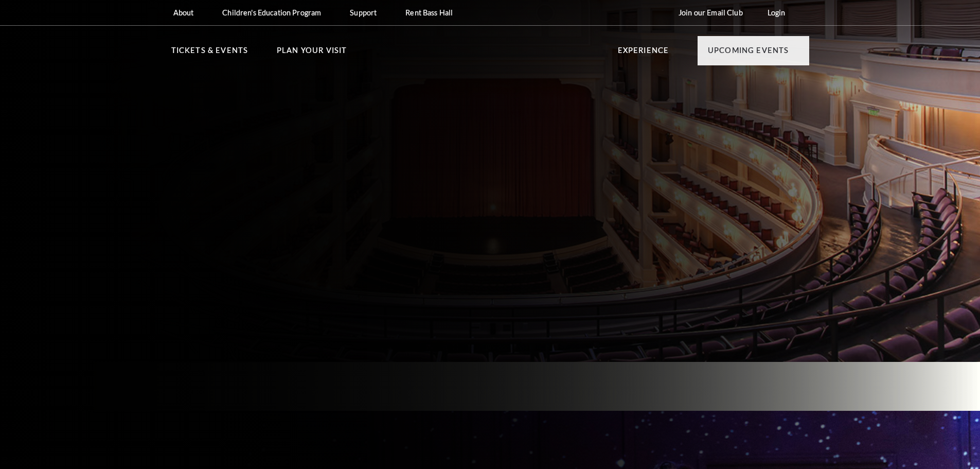  Describe the element at coordinates (749, 54) in the screenshot. I see `p: Upcoming Events` at that location.